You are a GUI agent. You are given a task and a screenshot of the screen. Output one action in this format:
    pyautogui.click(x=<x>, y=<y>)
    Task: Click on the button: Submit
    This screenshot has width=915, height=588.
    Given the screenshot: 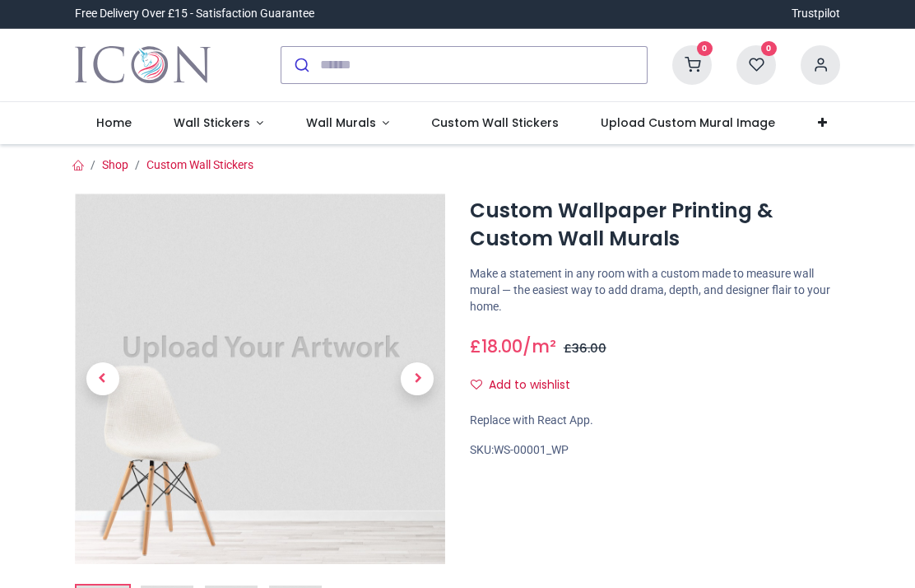 What is the action you would take?
    pyautogui.click(x=300, y=65)
    